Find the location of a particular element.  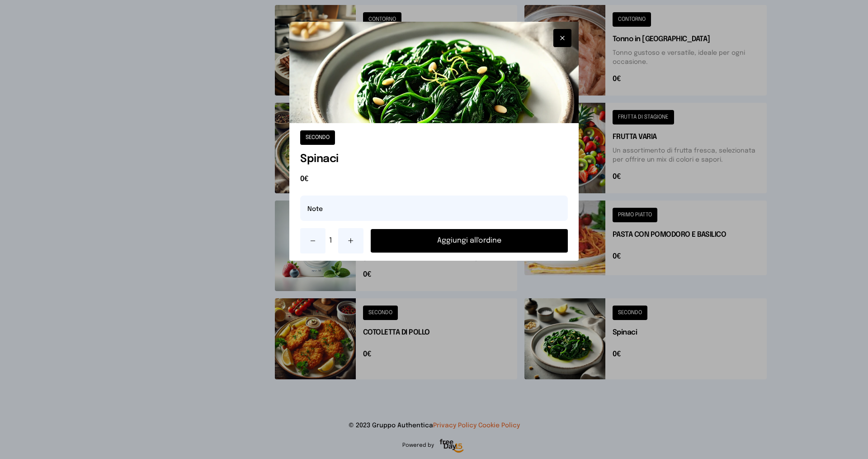

h1: Spinaci is located at coordinates (434, 159).